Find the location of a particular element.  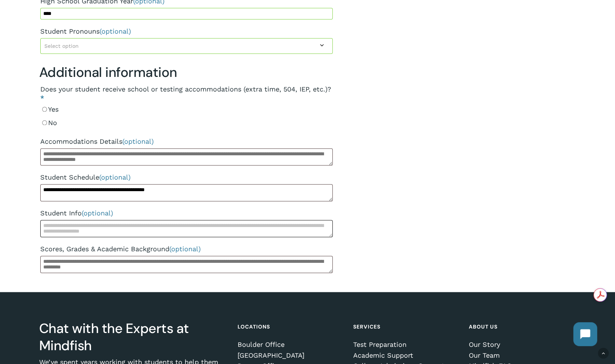

label: Yes is located at coordinates (187, 109).